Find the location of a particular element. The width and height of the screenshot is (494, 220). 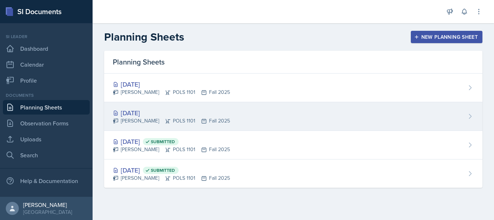

a: Observation Forms is located at coordinates (46, 123).